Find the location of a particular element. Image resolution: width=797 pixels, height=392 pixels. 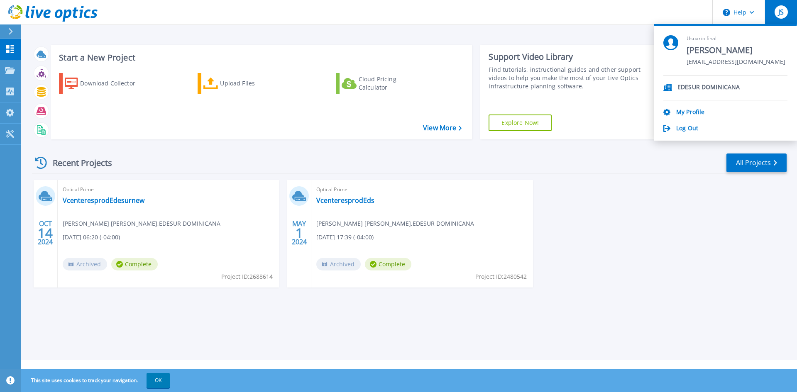

div: Download Collector is located at coordinates (113, 83).